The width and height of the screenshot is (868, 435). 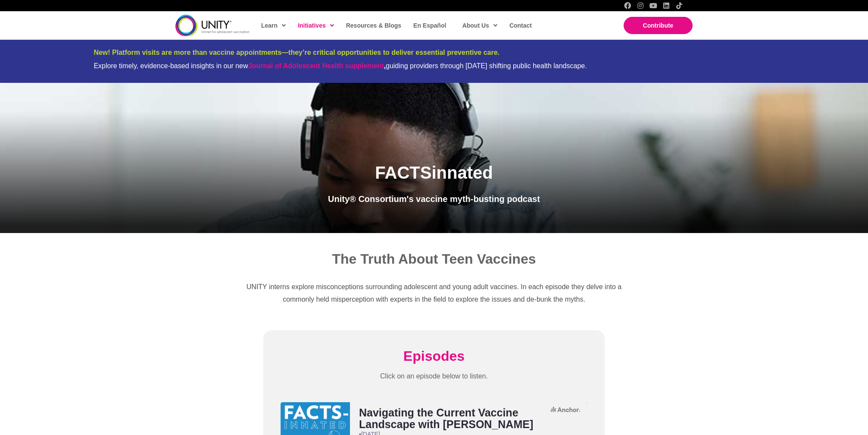 I want to click on span: En Español, so click(x=430, y=25).